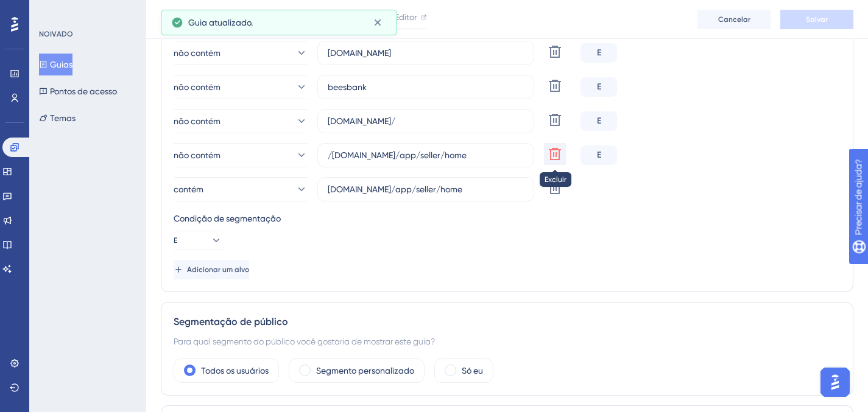 This screenshot has width=868, height=412. I want to click on font: Temas, so click(63, 118).